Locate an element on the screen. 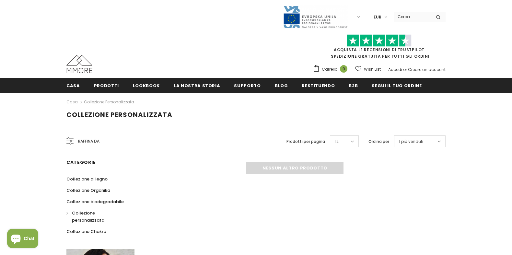 This screenshot has height=255, width=512. span: Collezione biodegradabile is located at coordinates (95, 202).